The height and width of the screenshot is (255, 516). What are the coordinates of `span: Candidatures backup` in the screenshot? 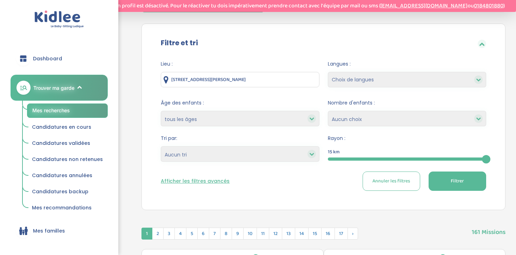 It's located at (60, 192).